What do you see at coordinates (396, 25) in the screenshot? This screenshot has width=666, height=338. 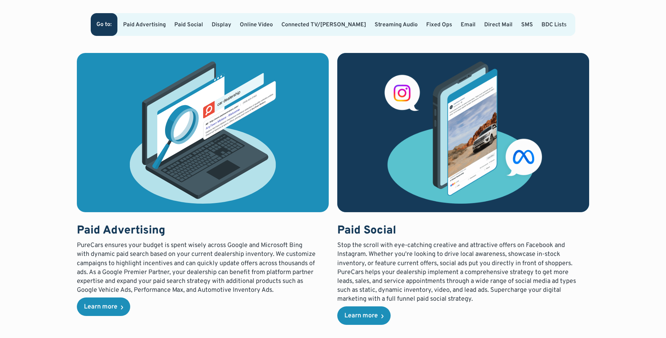 I see `a: Streaming Audio` at bounding box center [396, 25].